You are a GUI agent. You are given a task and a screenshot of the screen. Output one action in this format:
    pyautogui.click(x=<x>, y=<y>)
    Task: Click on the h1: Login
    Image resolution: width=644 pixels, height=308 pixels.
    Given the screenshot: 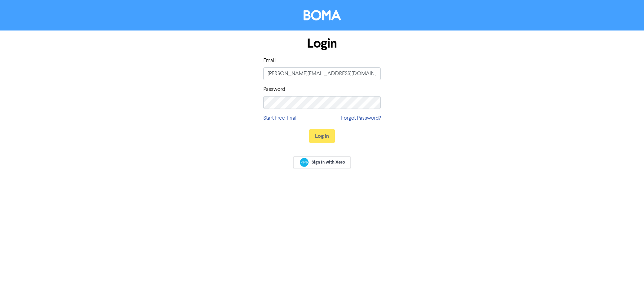 What is the action you would take?
    pyautogui.click(x=322, y=43)
    